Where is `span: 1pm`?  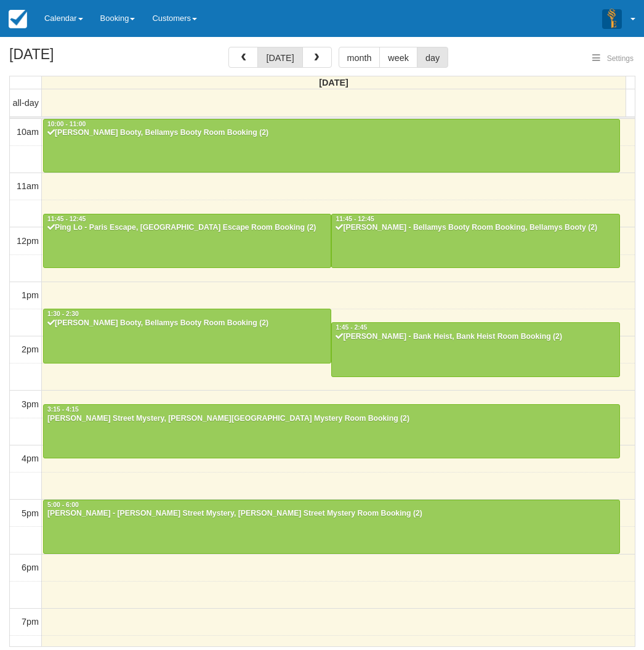
span: 1pm is located at coordinates (30, 295).